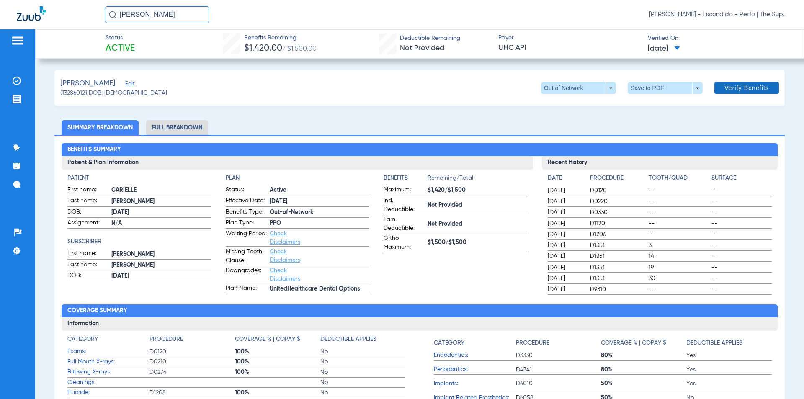  I want to click on app-breakdown-title: Coverage % | Copay $, so click(643, 342).